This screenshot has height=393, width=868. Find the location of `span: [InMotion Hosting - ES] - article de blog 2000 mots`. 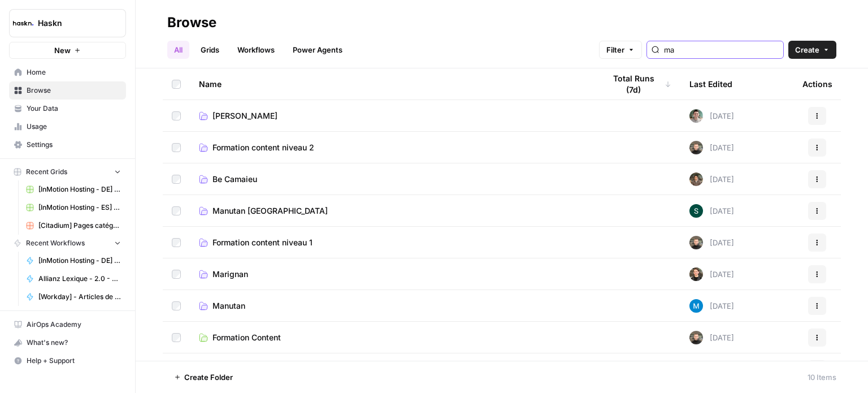

span: [InMotion Hosting - ES] - article de blog 2000 mots is located at coordinates (80, 207).